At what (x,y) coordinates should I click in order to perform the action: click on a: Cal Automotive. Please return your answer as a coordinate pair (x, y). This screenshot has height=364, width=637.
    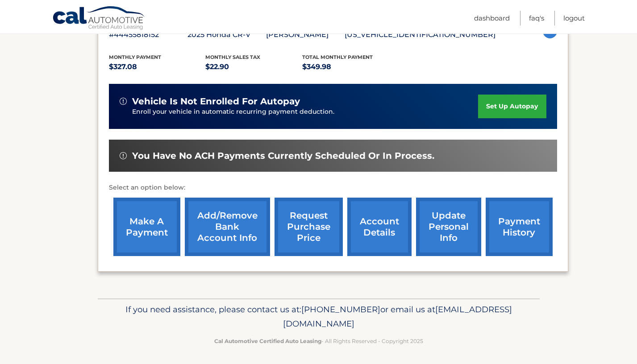
    Looking at the image, I should click on (99, 19).